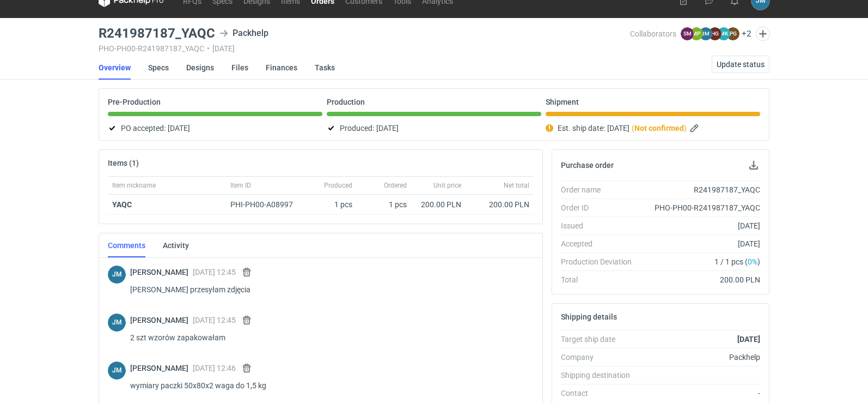  Describe the element at coordinates (215, 128) in the screenshot. I see `div: PO accepted:` at that location.